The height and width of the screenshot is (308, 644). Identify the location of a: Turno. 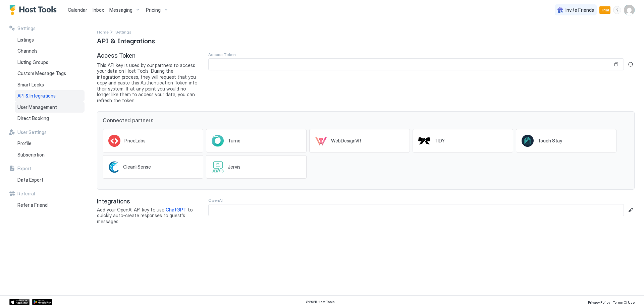
(256, 141).